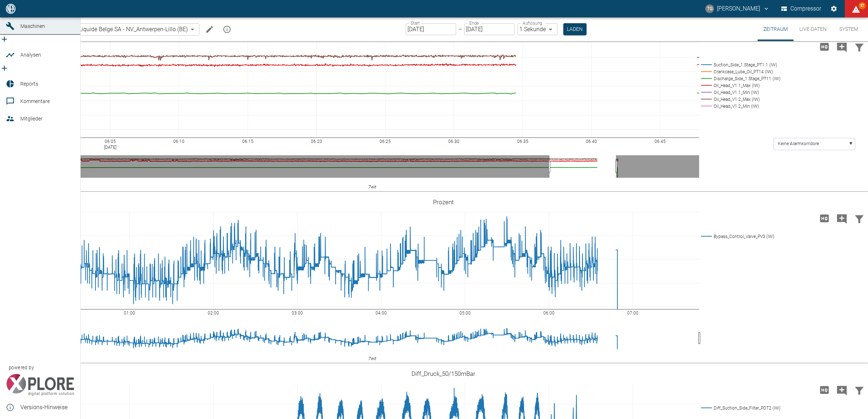  Describe the element at coordinates (35, 102) in the screenshot. I see `span: Kommentare` at that location.